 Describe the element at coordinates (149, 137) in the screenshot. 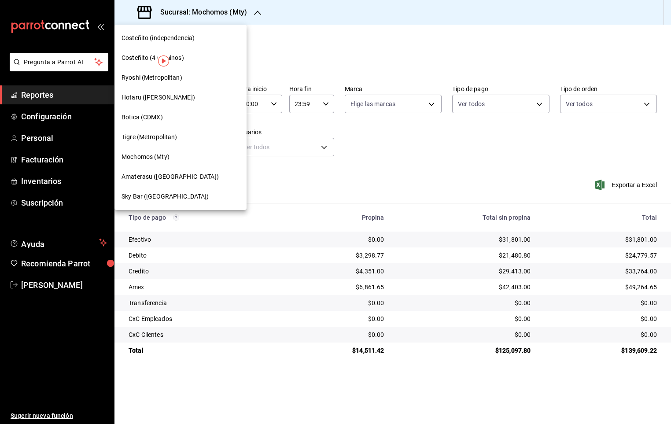

I see `span: Tigre (Metropolitan)` at that location.